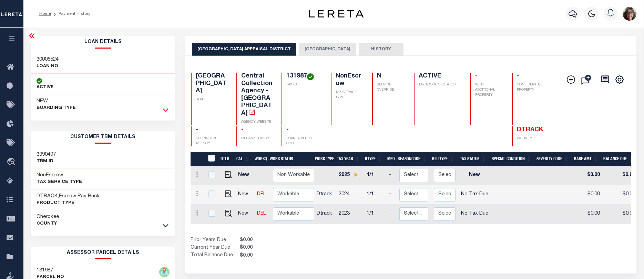  What do you see at coordinates (48, 218) in the screenshot?
I see `h3: Cherokee` at bounding box center [48, 218].